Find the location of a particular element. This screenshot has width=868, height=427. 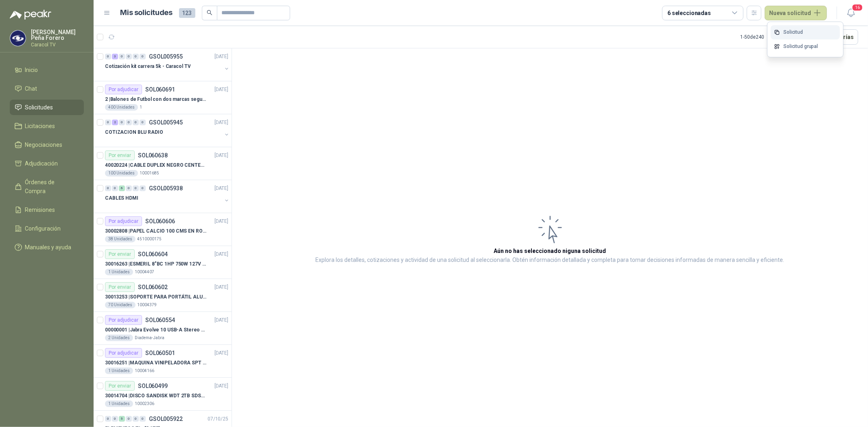

span: 16 is located at coordinates (857, 7).